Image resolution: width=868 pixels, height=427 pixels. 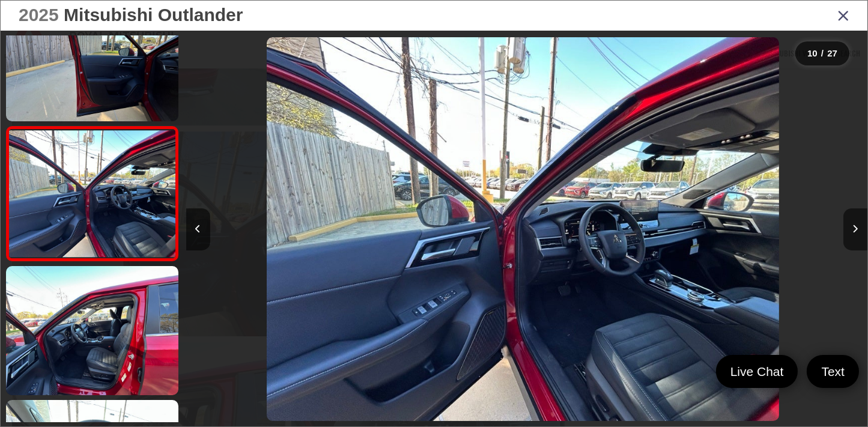 What do you see at coordinates (153, 15) in the screenshot?
I see `span: Mitsubishi Outlander` at bounding box center [153, 15].